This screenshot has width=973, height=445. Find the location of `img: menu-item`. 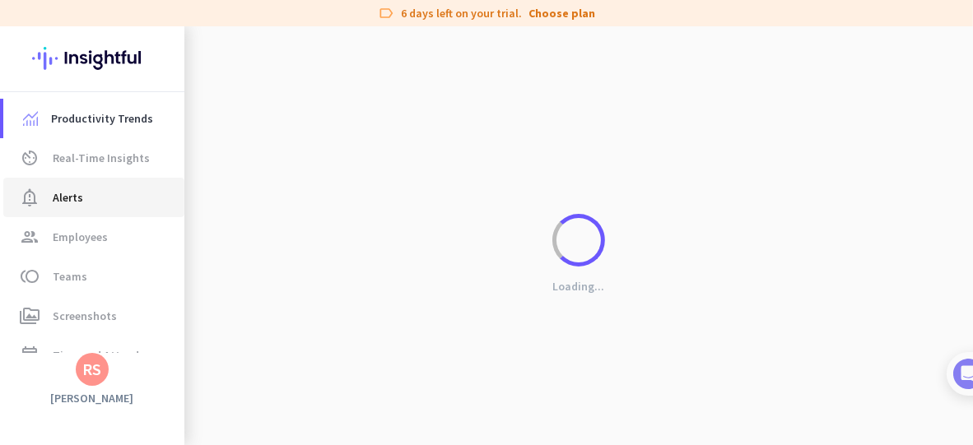

img: menu-item is located at coordinates (30, 119).